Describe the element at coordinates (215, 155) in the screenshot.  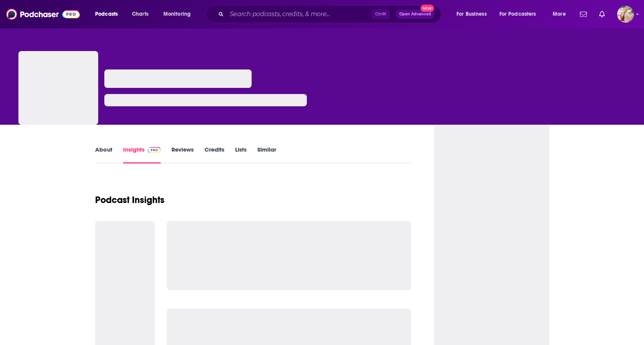
I see `a: Credits` at that location.